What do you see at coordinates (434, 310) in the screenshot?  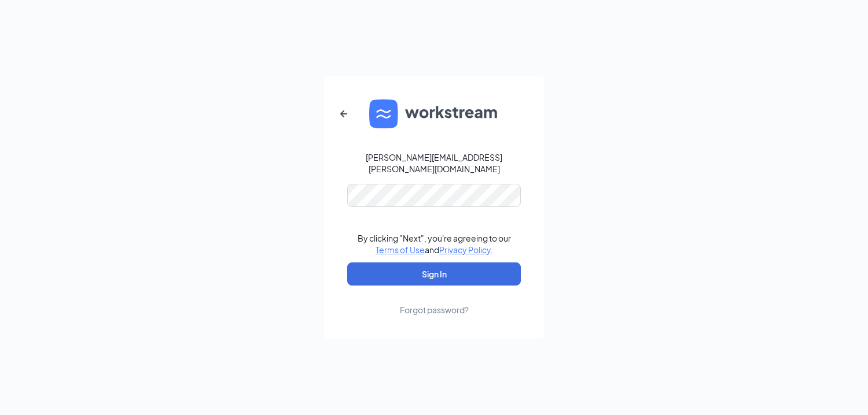 I see `div: Forgot password?` at bounding box center [434, 310].